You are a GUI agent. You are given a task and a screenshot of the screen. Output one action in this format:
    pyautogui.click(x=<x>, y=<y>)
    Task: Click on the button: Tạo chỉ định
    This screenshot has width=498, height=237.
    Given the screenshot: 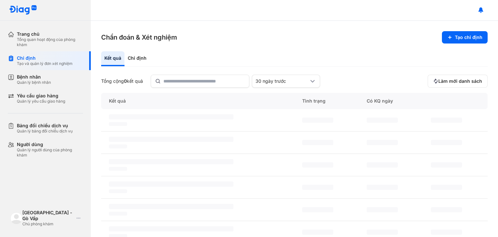 What is the action you would take?
    pyautogui.click(x=465, y=37)
    